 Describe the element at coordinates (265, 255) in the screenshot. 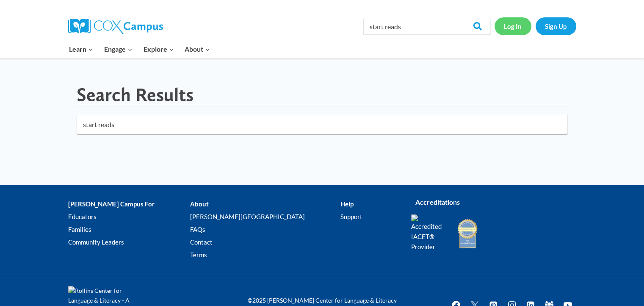

I see `a: Terms` at that location.